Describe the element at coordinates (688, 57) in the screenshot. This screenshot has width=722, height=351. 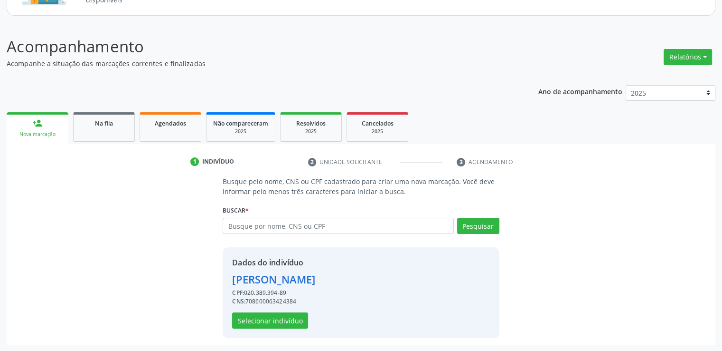
I see `button: Relatórios` at that location.